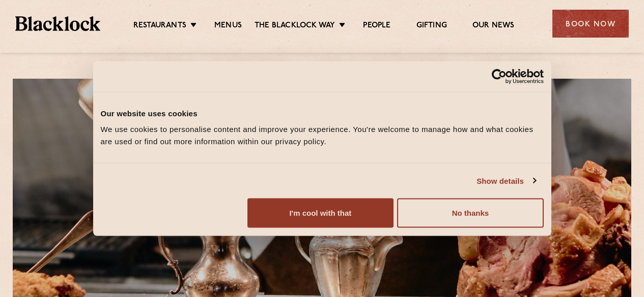 This screenshot has width=644, height=297. Describe the element at coordinates (58, 23) in the screenshot. I see `img: BL_Textured_Logo-footer-cropped.svg` at that location.